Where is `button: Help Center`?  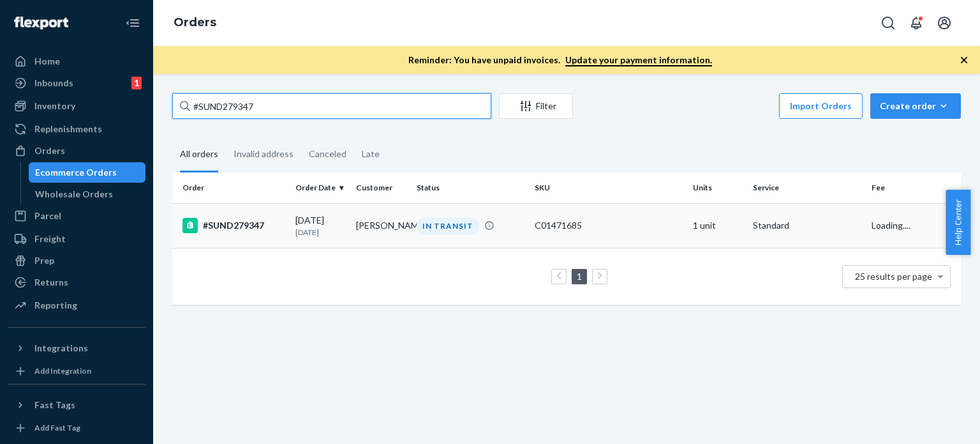 button: Help Center is located at coordinates (958, 222).